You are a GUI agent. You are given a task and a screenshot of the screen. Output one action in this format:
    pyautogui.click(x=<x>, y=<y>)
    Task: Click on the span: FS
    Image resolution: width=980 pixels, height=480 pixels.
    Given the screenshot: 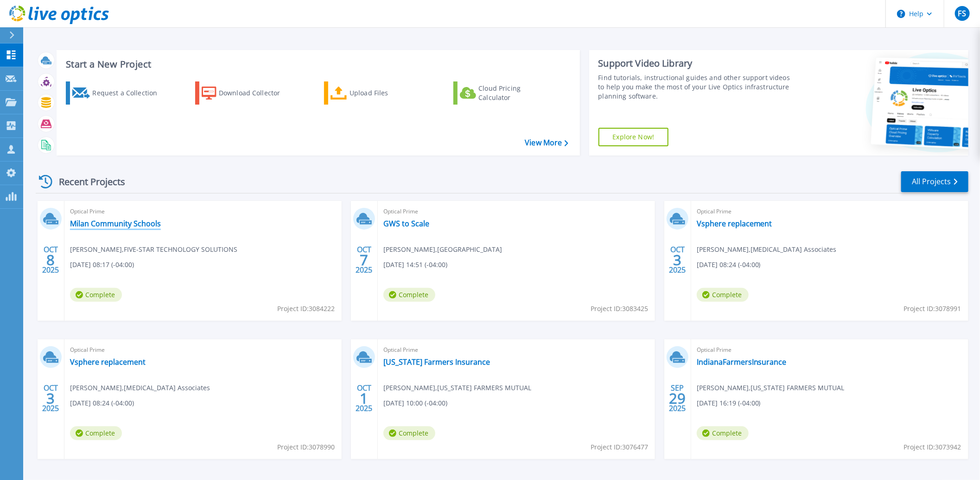 What is the action you would take?
    pyautogui.click(x=962, y=13)
    